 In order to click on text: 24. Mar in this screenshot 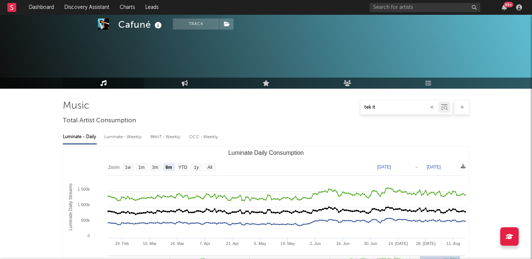, I will do `click(177, 243)`.